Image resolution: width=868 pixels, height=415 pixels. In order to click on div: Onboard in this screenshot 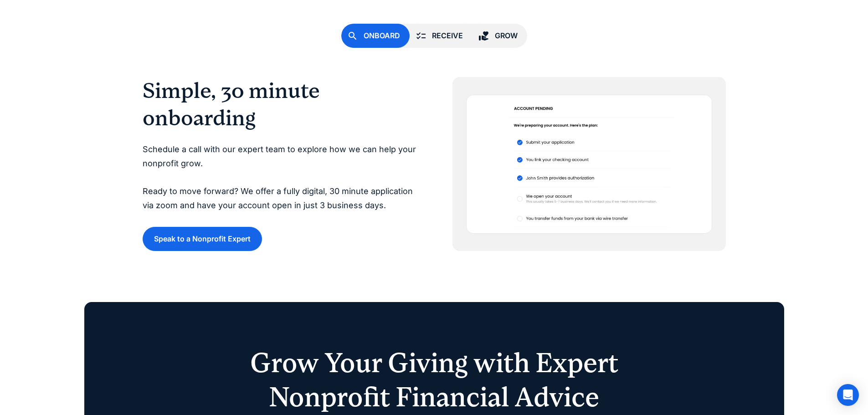, I will do `click(382, 35)`.